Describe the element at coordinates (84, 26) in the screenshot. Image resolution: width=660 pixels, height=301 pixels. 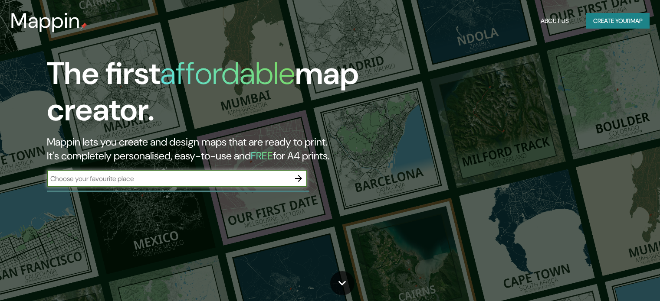
I see `img: mappin-pin` at that location.